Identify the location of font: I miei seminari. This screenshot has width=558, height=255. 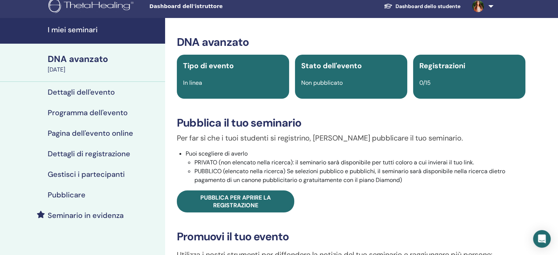
(73, 30).